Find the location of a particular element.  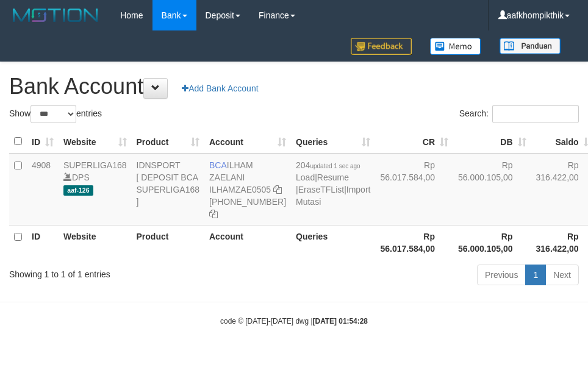

th: Website is located at coordinates (95, 242).